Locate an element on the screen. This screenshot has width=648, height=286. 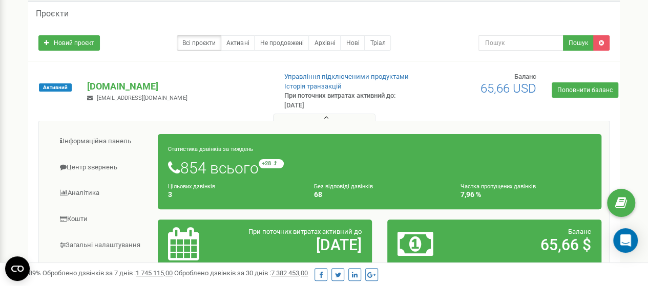
button: Open CMP widget is located at coordinates (17, 269).